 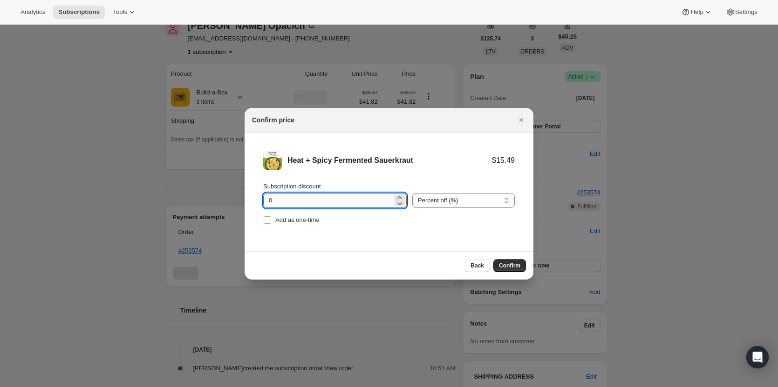 What do you see at coordinates (741, 12) in the screenshot?
I see `button: Settings` at bounding box center [741, 12].